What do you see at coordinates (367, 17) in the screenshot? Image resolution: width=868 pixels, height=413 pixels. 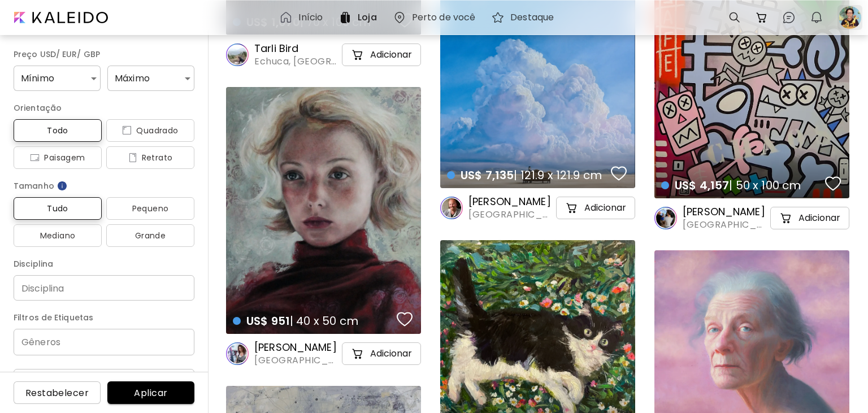 I see `h6: Loja` at bounding box center [367, 17].